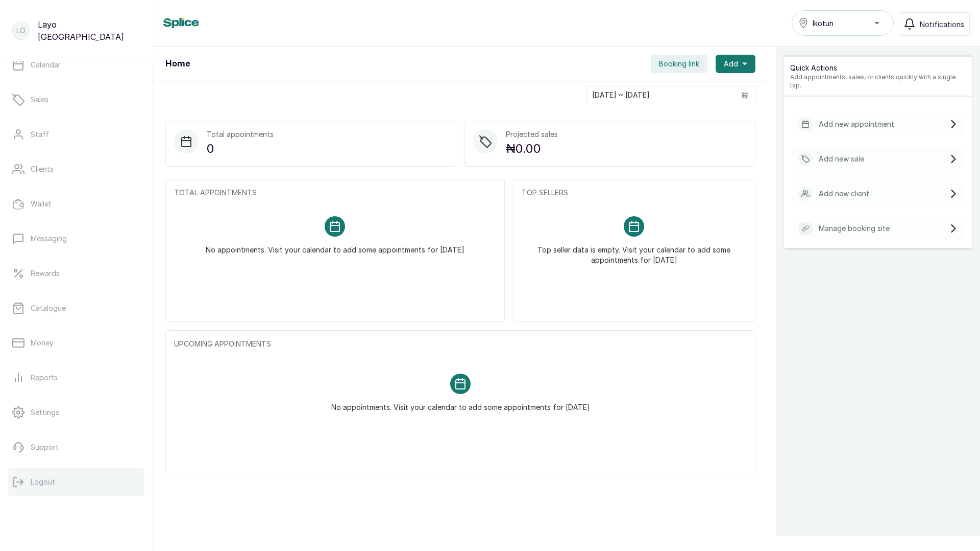 This screenshot has width=980, height=551. I want to click on p: Settings, so click(45, 412).